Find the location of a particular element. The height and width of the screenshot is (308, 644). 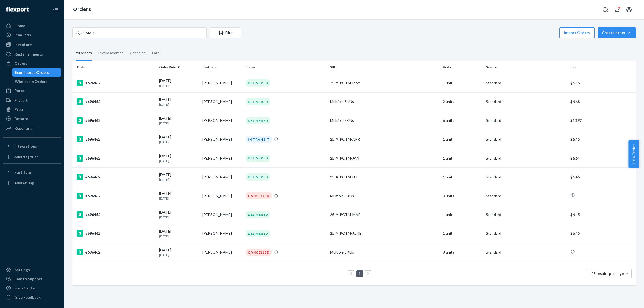

span: 25 results per page is located at coordinates (608, 274).